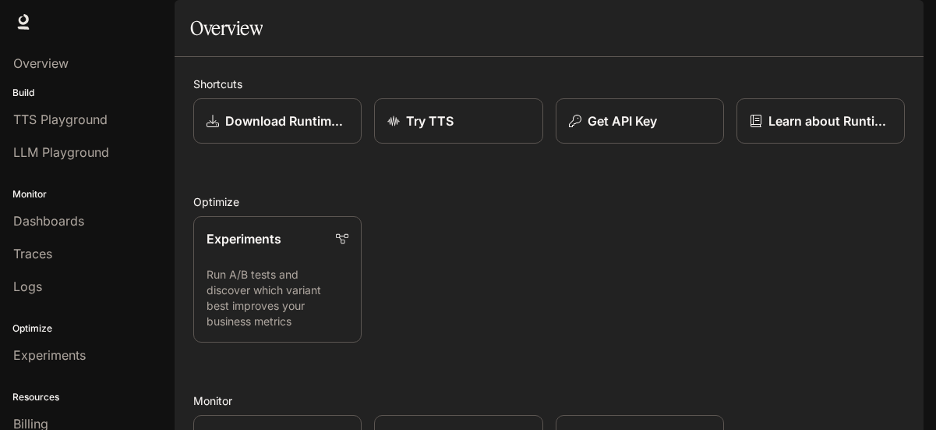 This screenshot has width=936, height=430. What do you see at coordinates (549, 83) in the screenshot?
I see `h2: Shortcuts` at bounding box center [549, 83].